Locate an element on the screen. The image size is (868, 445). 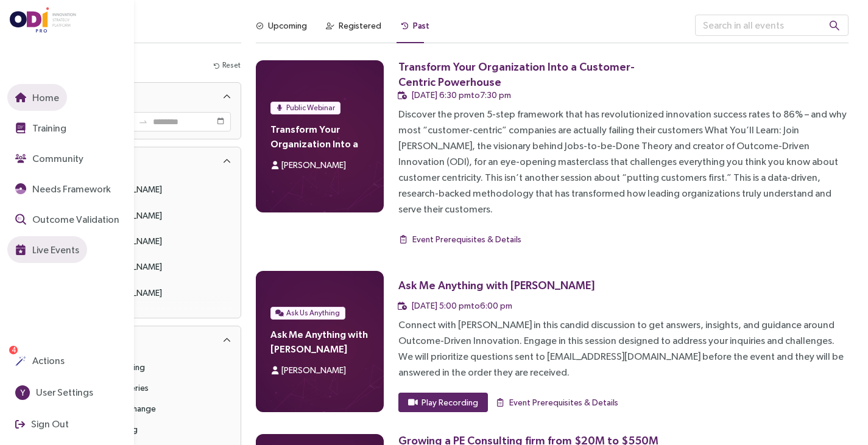
img: Outcome Validation is located at coordinates (20, 220).